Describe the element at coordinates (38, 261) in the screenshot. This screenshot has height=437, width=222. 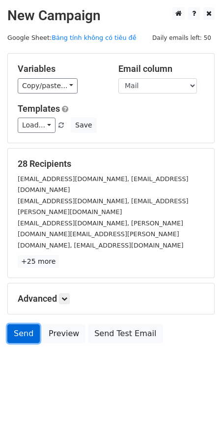
I see `a: +25 more` at that location.